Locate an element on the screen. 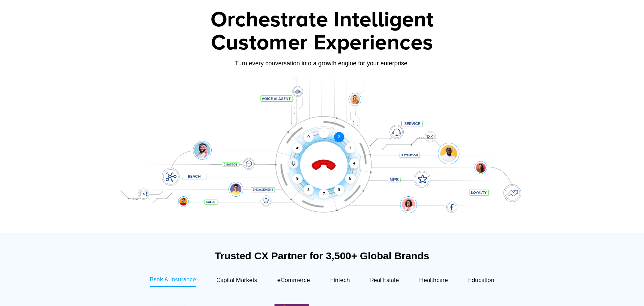  div: 3 is located at coordinates (350, 149).